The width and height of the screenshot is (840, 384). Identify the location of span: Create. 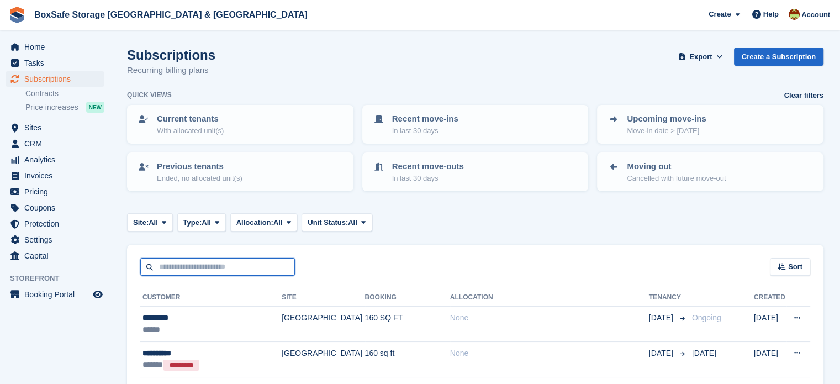
(720, 14).